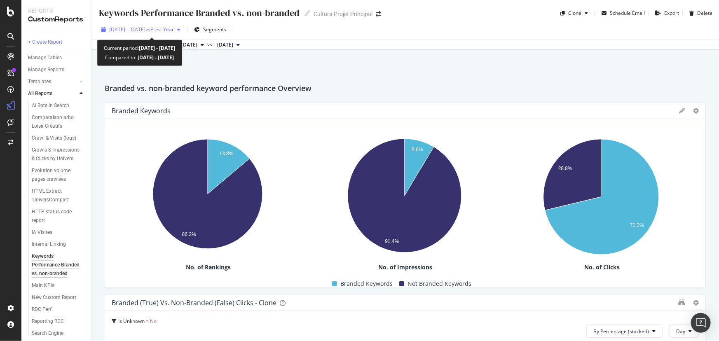 This screenshot has width=719, height=341. What do you see at coordinates (701, 323) in the screenshot?
I see `div: Open Intercom Messenger` at bounding box center [701, 323].